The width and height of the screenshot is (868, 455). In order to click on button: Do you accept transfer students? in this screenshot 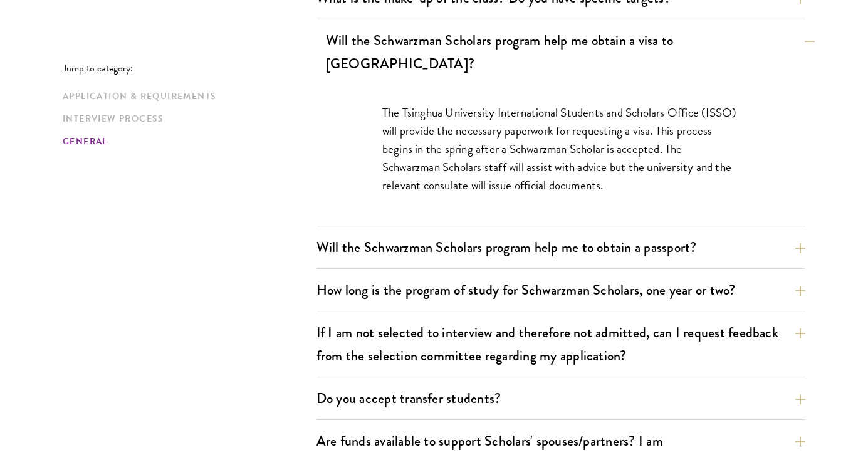, I will do `click(561, 398)`.